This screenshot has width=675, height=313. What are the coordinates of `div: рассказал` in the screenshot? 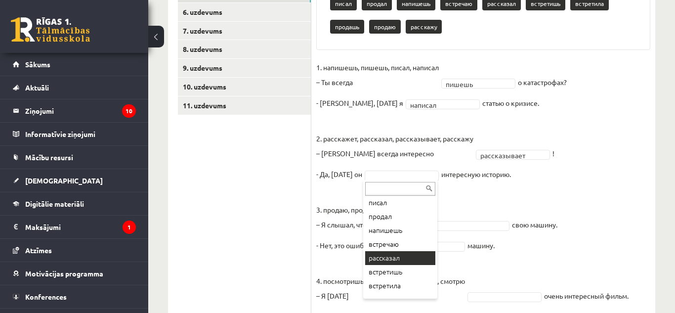 It's located at (401, 258).